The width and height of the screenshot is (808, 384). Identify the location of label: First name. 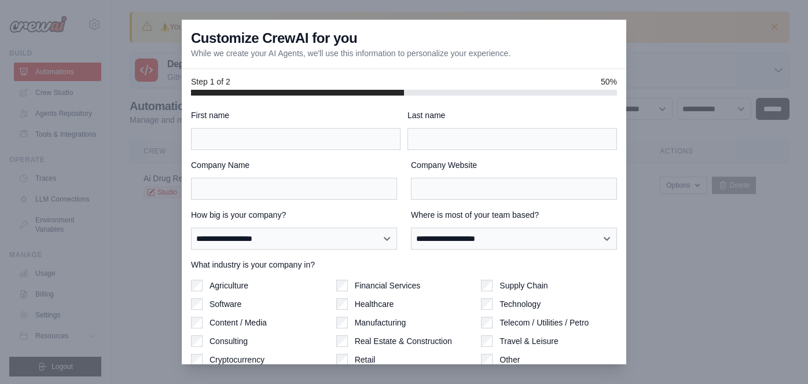
(296, 115).